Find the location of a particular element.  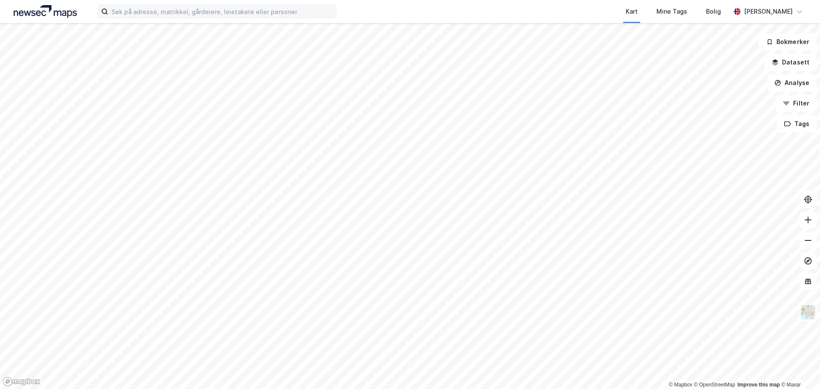

a: Mapbox homepage is located at coordinates (21, 381).